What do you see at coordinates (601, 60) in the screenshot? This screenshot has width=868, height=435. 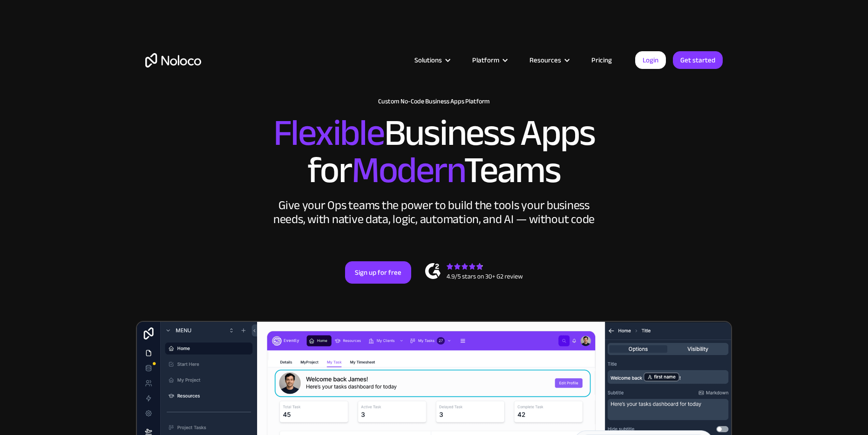 I see `a: Pricing` at bounding box center [601, 60].